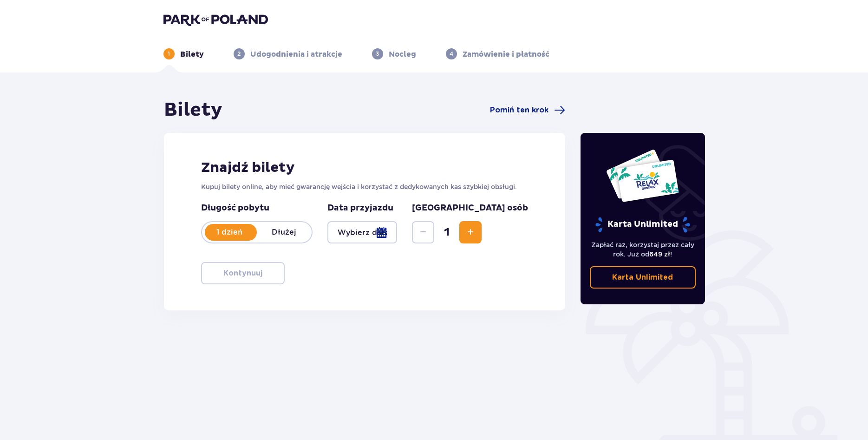 The height and width of the screenshot is (440, 868). Describe the element at coordinates (364, 187) in the screenshot. I see `p: Kupuj bilety online, aby mieć gwarancję wejścia i korzystać z dedykowanych kas szybkiej obsługi.` at that location.